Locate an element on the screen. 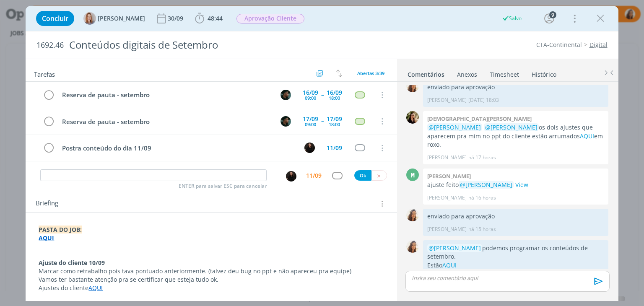 The height and width of the screenshot is (306, 644). p: os dois ajustes que aparecem pra mim no ppt do cliente estão arrumados em roxo. is located at coordinates (516, 136).